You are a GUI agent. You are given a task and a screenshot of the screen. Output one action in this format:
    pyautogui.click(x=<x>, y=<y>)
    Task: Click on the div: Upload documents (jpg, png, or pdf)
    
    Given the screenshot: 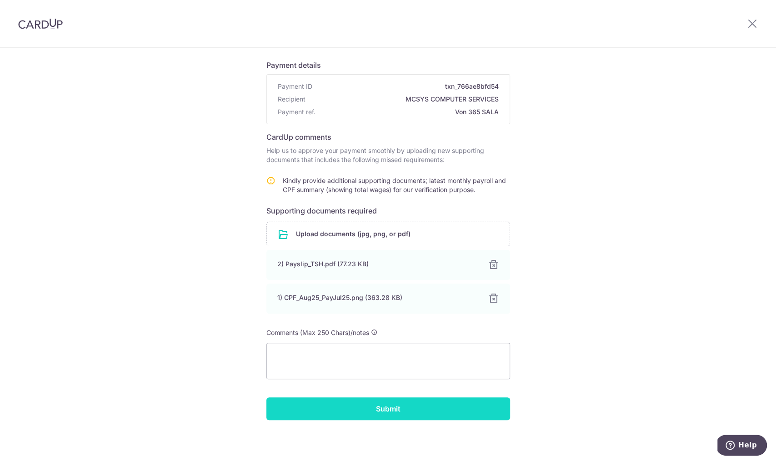 What is the action you would take?
    pyautogui.click(x=388, y=234)
    